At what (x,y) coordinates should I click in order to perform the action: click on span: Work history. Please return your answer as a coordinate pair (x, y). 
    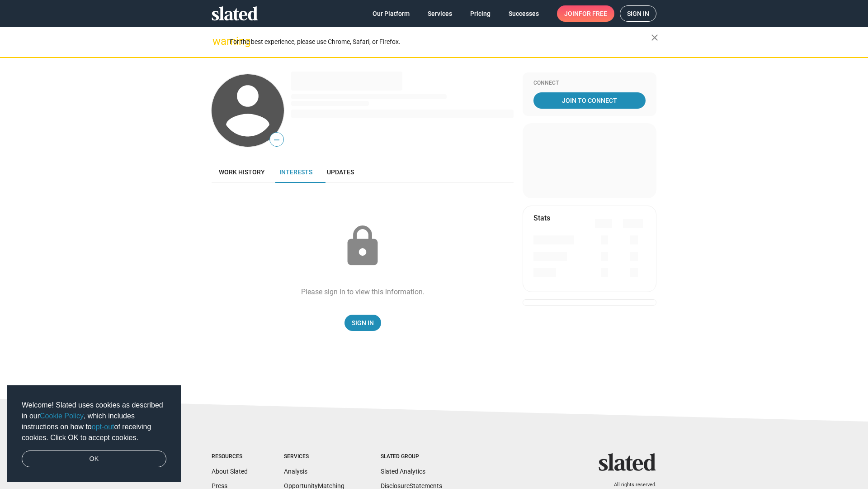
    Looking at the image, I should click on (242, 172).